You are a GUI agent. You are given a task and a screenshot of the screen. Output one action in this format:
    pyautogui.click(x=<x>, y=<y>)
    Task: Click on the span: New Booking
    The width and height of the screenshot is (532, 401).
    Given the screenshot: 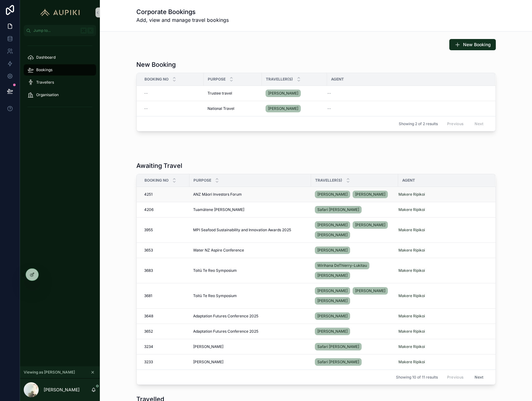 What is the action you would take?
    pyautogui.click(x=477, y=45)
    